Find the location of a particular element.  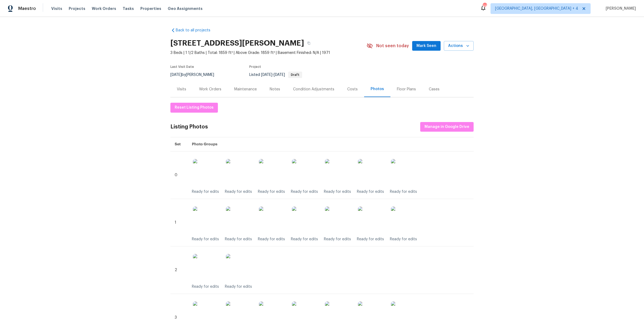

td: 0 is located at coordinates (179, 175).